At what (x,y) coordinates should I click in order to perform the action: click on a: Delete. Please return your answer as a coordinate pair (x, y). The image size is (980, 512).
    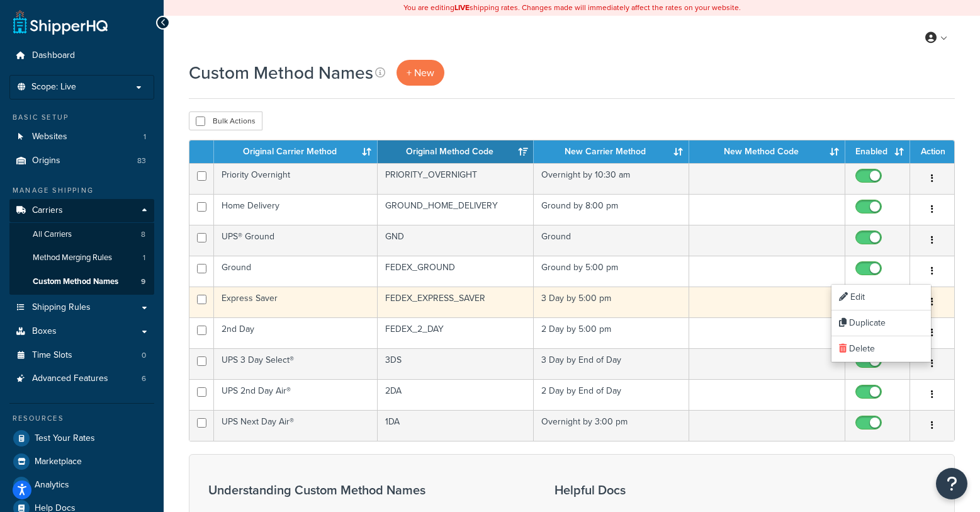
    Looking at the image, I should click on (881, 349).